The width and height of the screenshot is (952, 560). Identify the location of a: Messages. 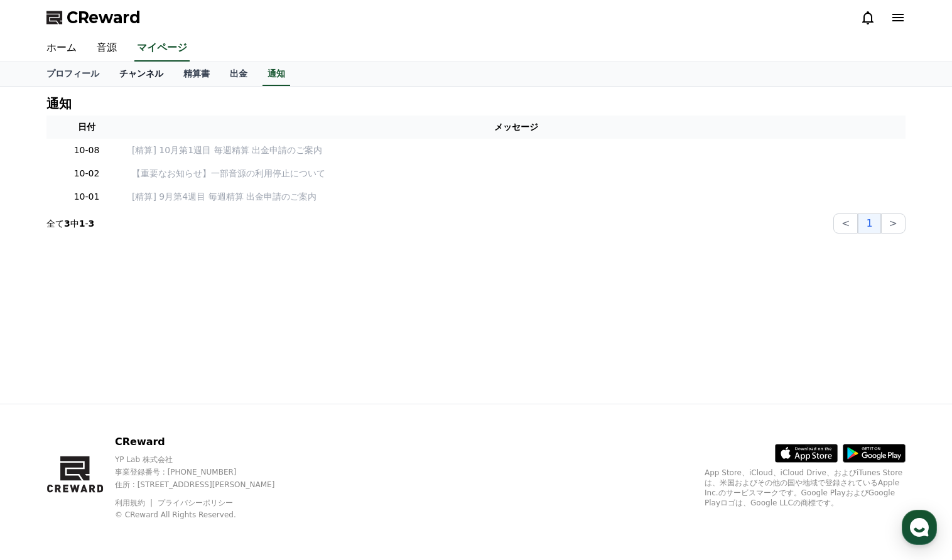
(122, 413).